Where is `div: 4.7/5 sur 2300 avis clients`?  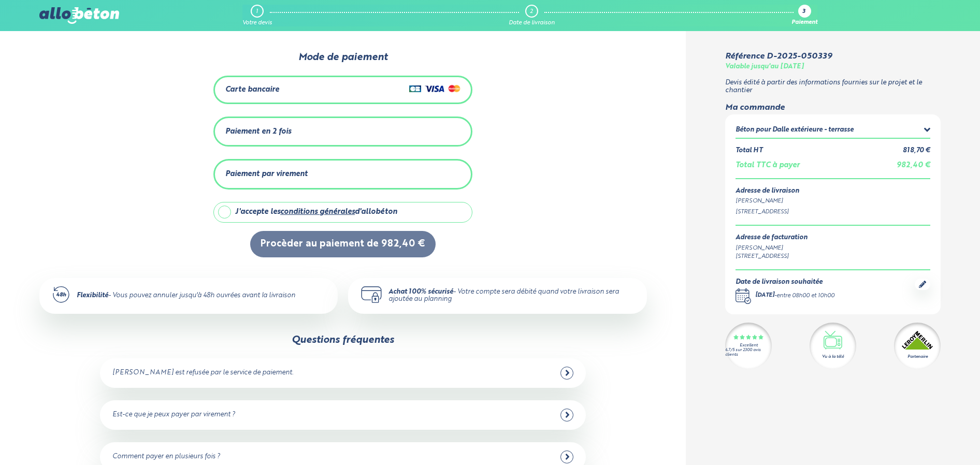 div: 4.7/5 sur 2300 avis clients is located at coordinates (748, 353).